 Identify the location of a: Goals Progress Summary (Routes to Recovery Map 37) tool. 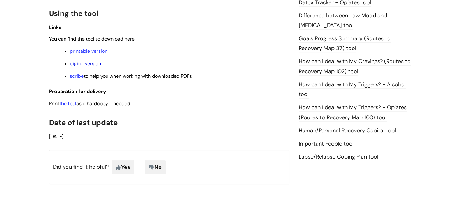
(345, 44).